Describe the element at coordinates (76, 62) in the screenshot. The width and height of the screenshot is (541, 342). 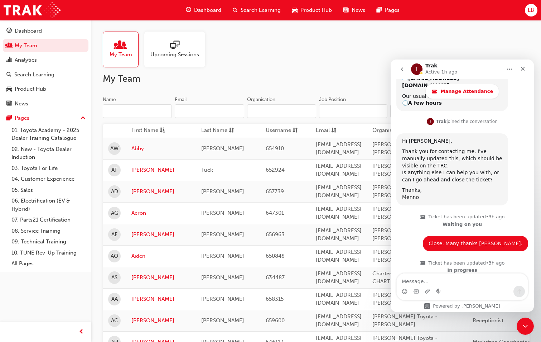
I see `div: joined the conversation` at that location.